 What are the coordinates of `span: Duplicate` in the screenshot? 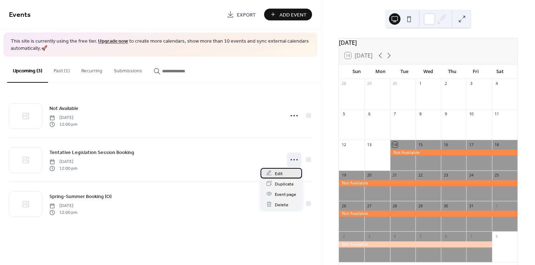 It's located at (284, 184).